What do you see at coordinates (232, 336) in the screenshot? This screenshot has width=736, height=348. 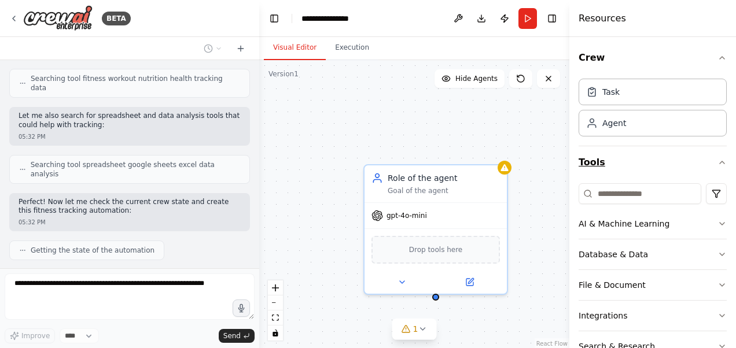 I see `span: Send` at bounding box center [232, 336].